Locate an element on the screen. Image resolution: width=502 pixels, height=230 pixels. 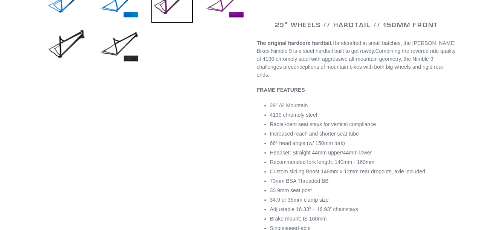
span: 29″ All Mountain is located at coordinates (289, 105).